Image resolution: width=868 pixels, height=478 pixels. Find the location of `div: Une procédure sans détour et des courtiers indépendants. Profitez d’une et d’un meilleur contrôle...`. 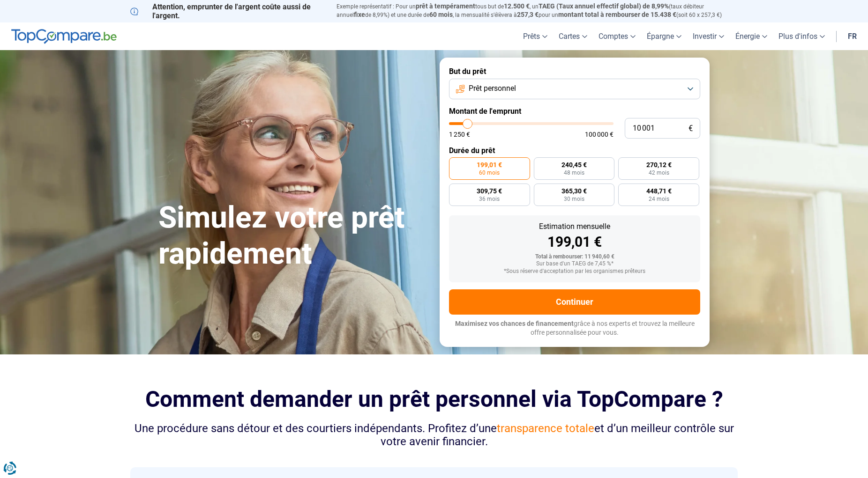

div: Une procédure sans détour et des courtiers indépendants. Profitez d’une et d’un meilleur contrôle... is located at coordinates (434, 435).